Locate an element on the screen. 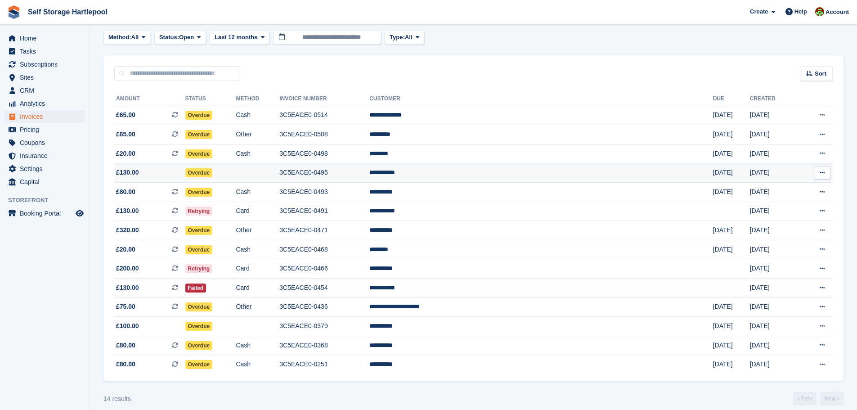 The height and width of the screenshot is (410, 857). span: Help is located at coordinates (801, 12).